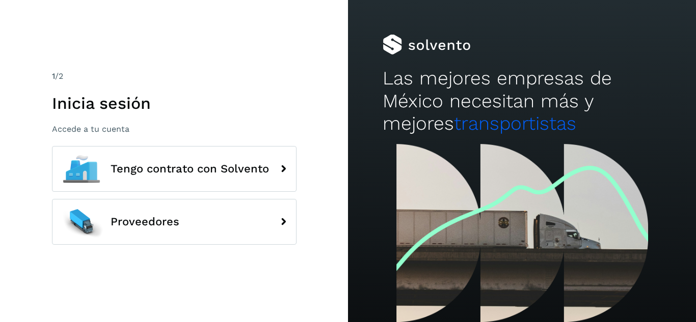 The height and width of the screenshot is (322, 696). Describe the element at coordinates (522, 101) in the screenshot. I see `h2: Las mejores empresas de México necesitan más y mejores` at that location.